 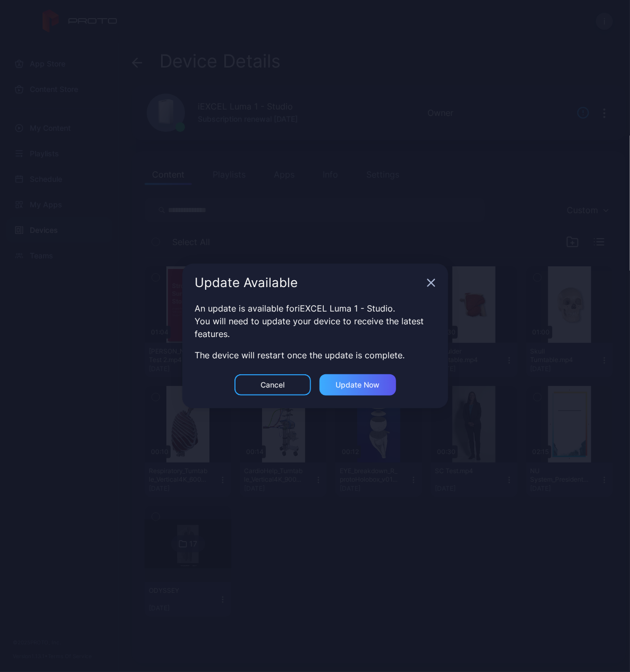 What do you see at coordinates (273, 385) in the screenshot?
I see `button: Cancel` at bounding box center [273, 385].